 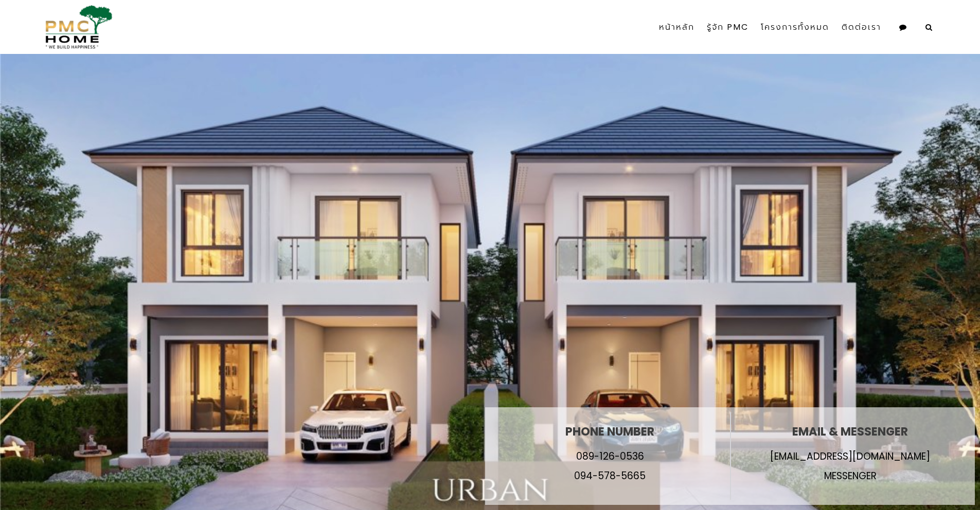 I want to click on h2: Email & Messenger, so click(x=850, y=432).